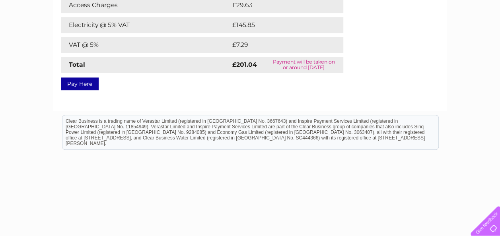 The image size is (500, 236). What do you see at coordinates (277, 45) in the screenshot?
I see `td: £7.29` at bounding box center [277, 45].